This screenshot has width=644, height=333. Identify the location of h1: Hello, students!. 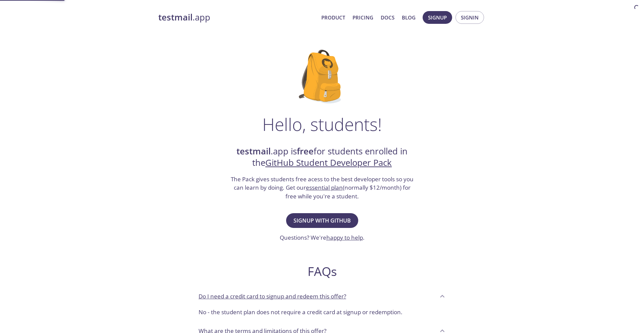
(322, 124).